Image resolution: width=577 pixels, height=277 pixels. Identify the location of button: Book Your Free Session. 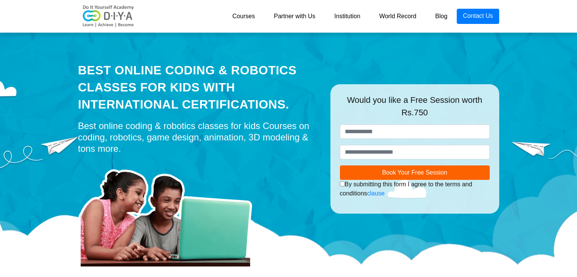
(414, 173).